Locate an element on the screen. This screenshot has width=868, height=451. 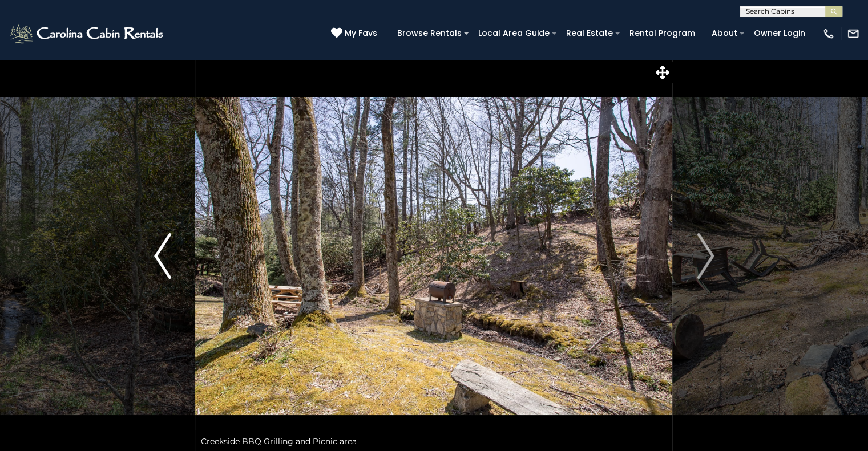
img: mail-regular-white.png is located at coordinates (852, 33).